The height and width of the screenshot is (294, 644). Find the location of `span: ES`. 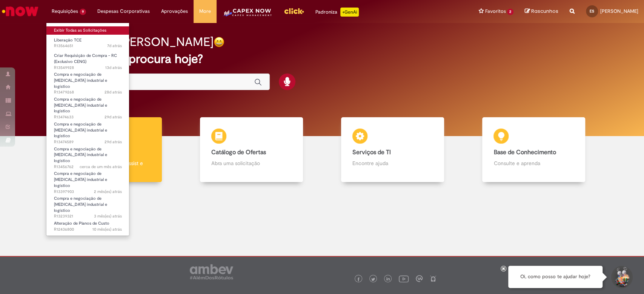

span: ES is located at coordinates (592, 11).